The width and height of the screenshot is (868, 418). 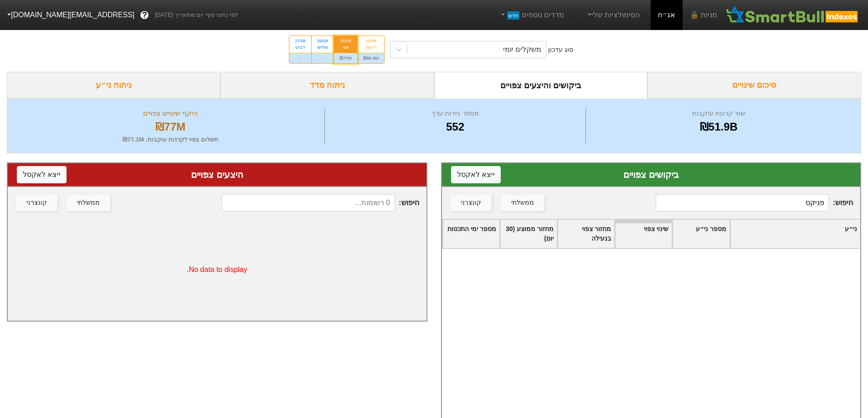 What do you see at coordinates (613, 15) in the screenshot?
I see `a: הסימולציות שלי` at bounding box center [613, 15].